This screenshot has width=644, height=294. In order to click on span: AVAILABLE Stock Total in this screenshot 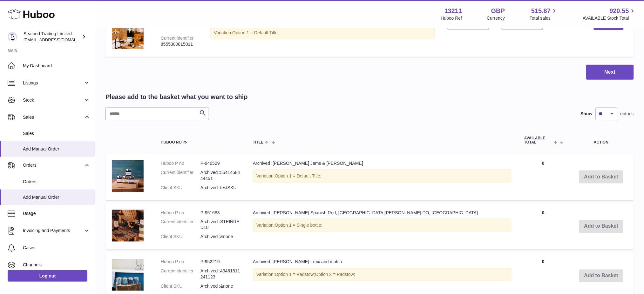, I will do `click(609, 18)`.